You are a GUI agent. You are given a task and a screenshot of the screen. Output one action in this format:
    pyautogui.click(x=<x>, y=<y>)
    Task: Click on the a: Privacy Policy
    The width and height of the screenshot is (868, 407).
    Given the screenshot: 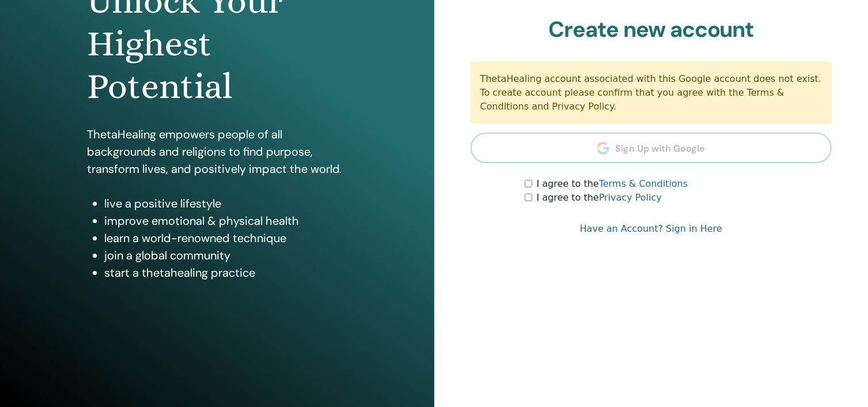 What is the action you would take?
    pyautogui.click(x=630, y=197)
    